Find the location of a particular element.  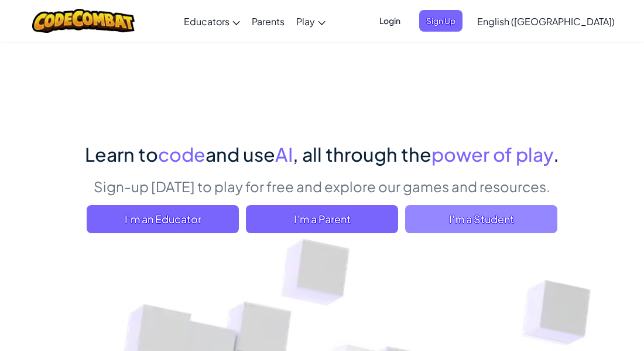

span: code is located at coordinates (182, 154).